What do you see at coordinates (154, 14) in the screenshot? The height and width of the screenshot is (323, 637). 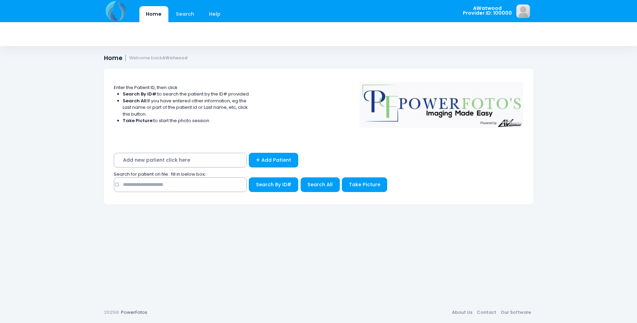 I see `a: Home` at bounding box center [154, 14].